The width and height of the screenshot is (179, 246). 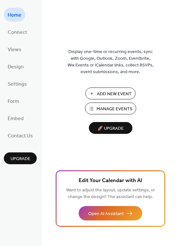 I want to click on button: Upgrade, so click(x=20, y=158).